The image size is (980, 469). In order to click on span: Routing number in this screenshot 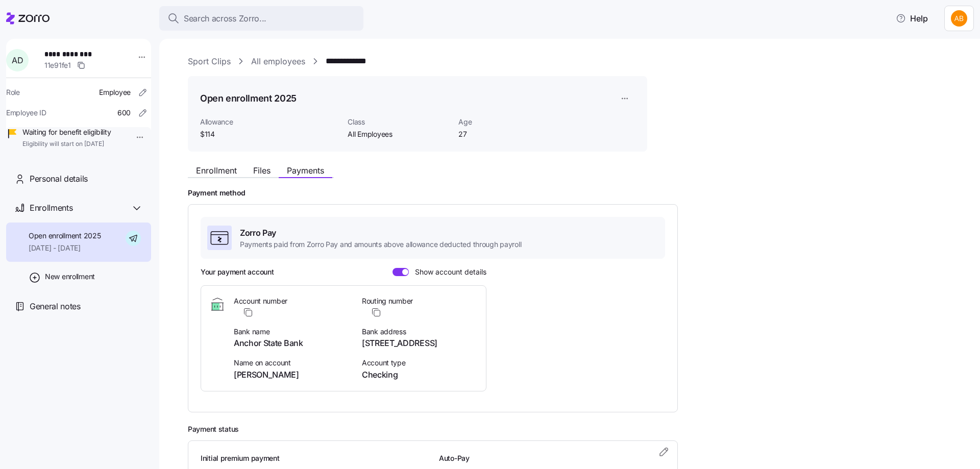, I will do `click(420, 302)`.